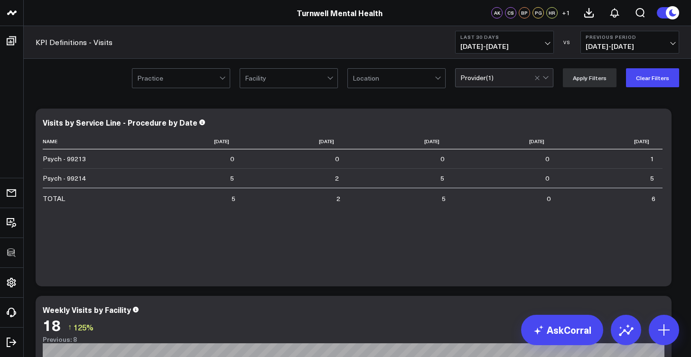  What do you see at coordinates (90, 159) in the screenshot?
I see `td: Psych - 99213` at bounding box center [90, 159].